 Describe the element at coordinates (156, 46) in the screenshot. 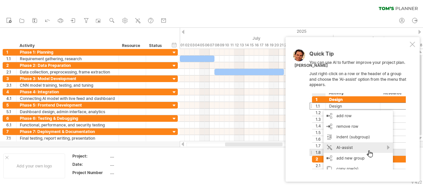

I see `div: Status` at that location.